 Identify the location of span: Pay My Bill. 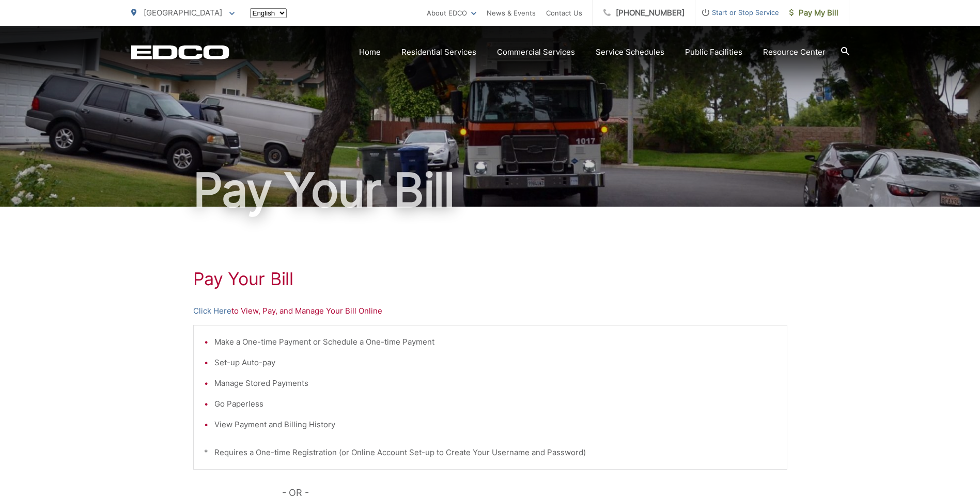
(814, 13).